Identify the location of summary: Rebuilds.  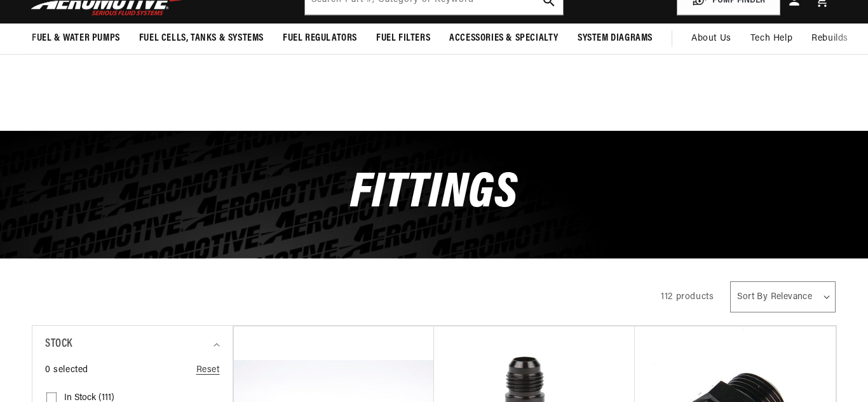
(830, 39).